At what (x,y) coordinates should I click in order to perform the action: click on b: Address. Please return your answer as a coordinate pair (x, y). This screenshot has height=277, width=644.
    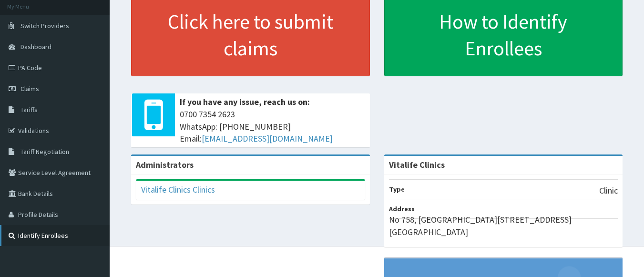
    Looking at the image, I should click on (402, 209).